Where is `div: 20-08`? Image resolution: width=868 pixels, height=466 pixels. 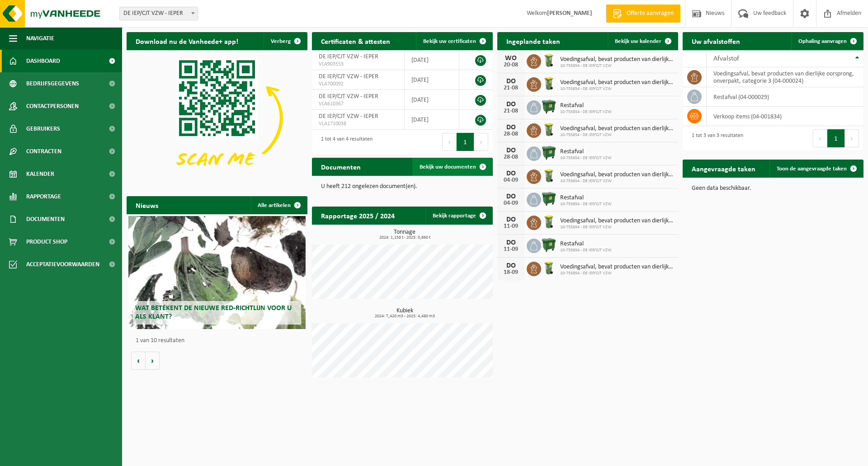
div: 20-08 is located at coordinates (511, 65).